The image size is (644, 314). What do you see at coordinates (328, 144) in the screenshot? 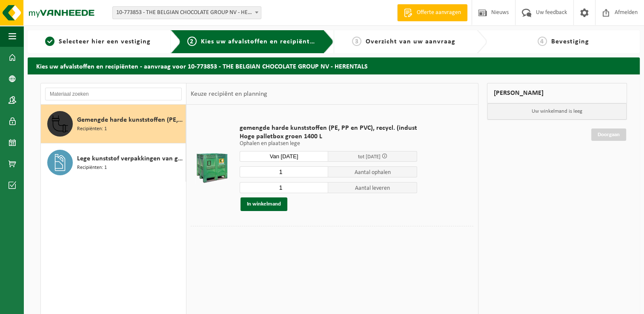
I see `p: Ophalen en plaatsen lege` at bounding box center [328, 144].